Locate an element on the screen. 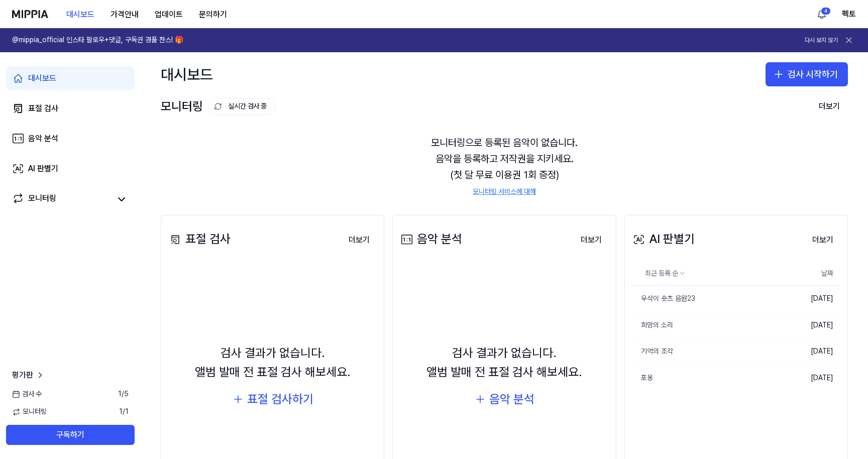 This screenshot has height=459, width=868. a: 문의하기 is located at coordinates (213, 15).